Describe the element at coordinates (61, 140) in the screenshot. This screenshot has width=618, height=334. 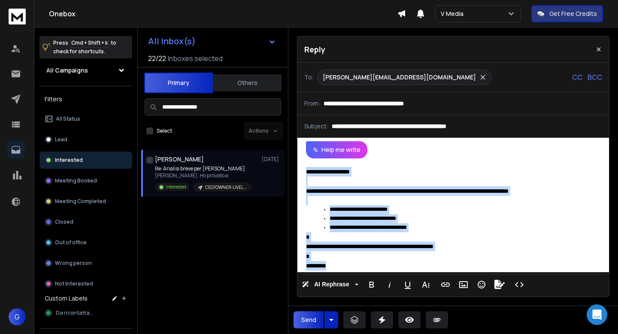
I see `p: Lead` at that location.